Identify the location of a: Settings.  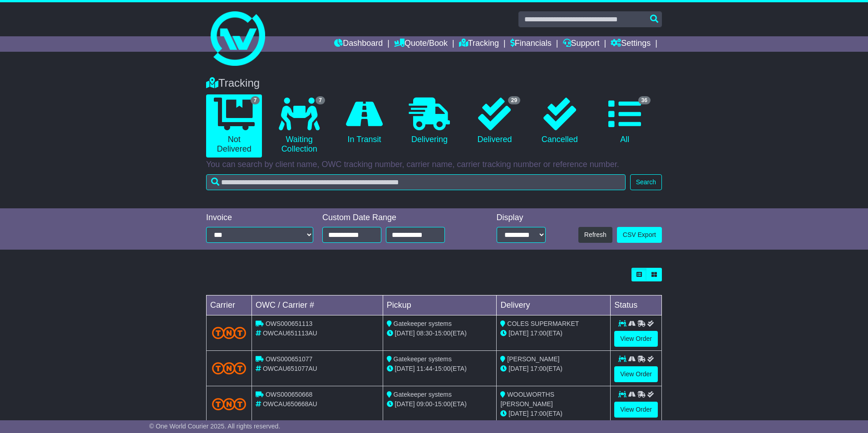
(631, 44).